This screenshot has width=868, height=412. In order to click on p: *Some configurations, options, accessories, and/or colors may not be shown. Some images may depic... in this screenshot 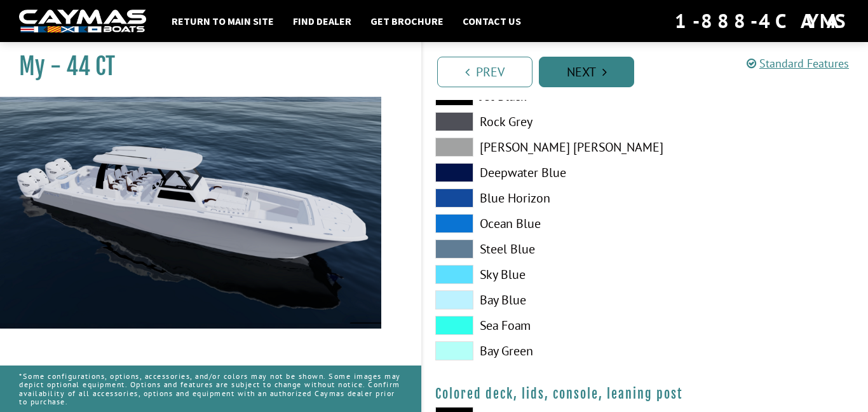, I will do `click(210, 388)`.